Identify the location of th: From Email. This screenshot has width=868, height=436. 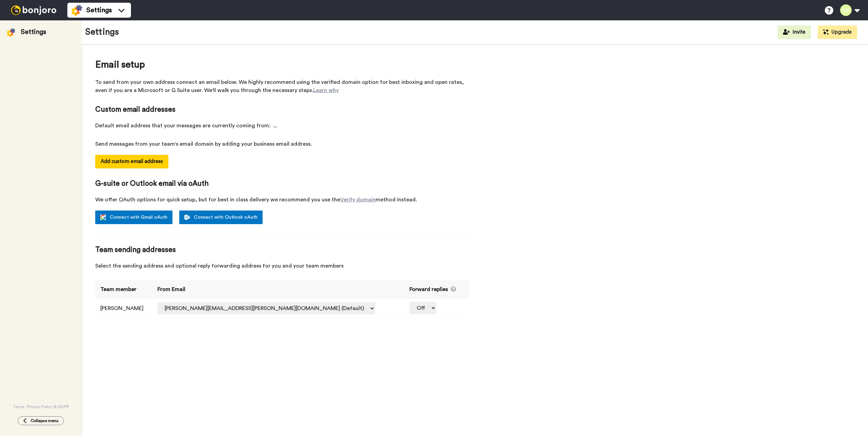
(278, 289).